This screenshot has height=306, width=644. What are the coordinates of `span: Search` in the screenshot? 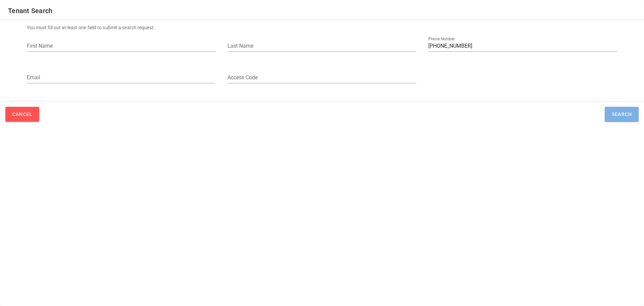 It's located at (622, 114).